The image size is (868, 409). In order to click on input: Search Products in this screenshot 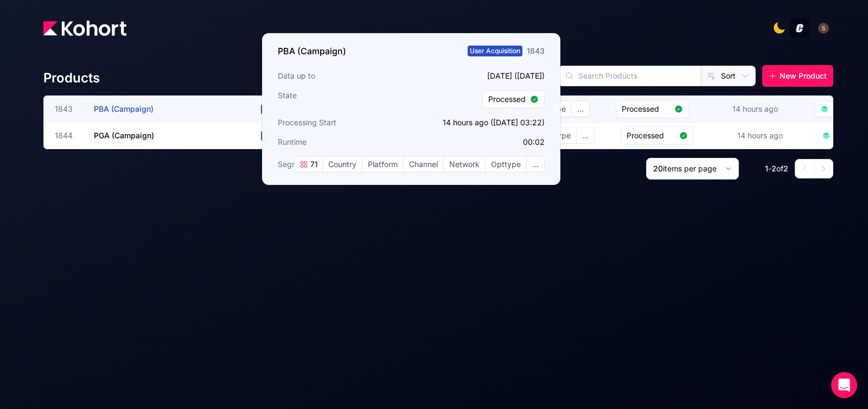, I will do `click(630, 76)`.